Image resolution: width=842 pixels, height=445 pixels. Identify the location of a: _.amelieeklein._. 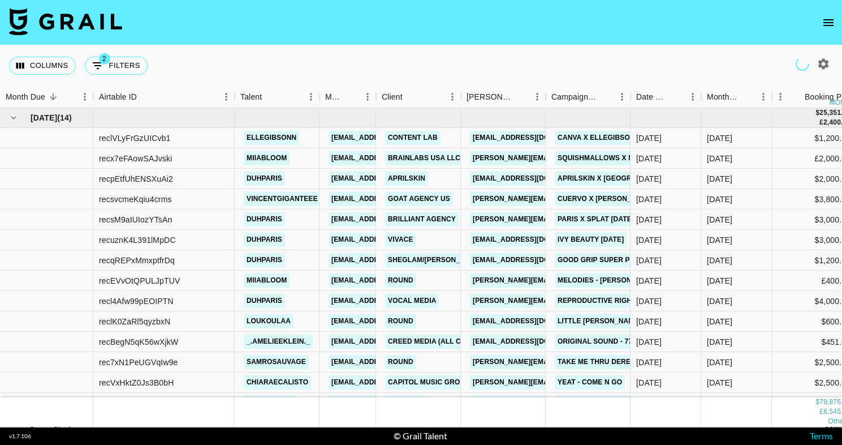
(278, 341).